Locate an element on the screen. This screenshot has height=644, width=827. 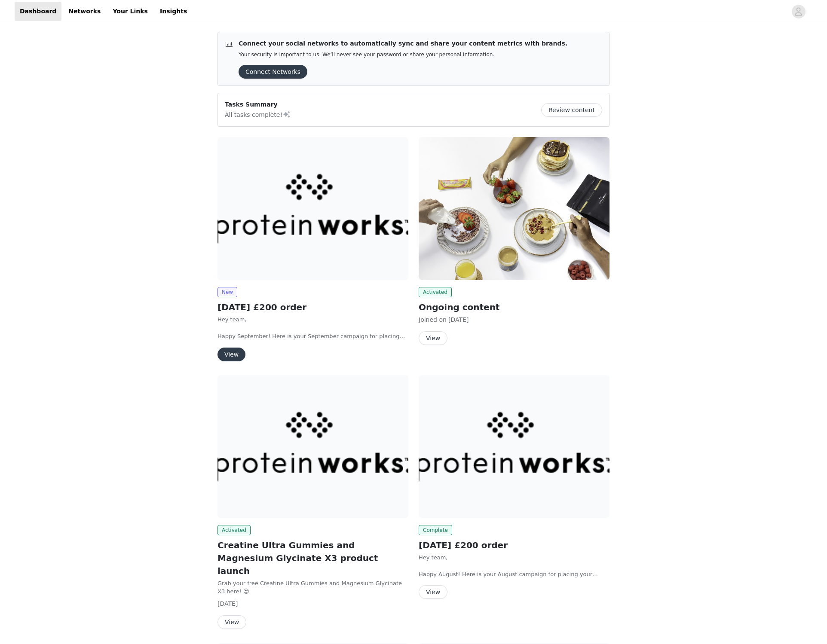
span: Complete is located at coordinates (435, 530).